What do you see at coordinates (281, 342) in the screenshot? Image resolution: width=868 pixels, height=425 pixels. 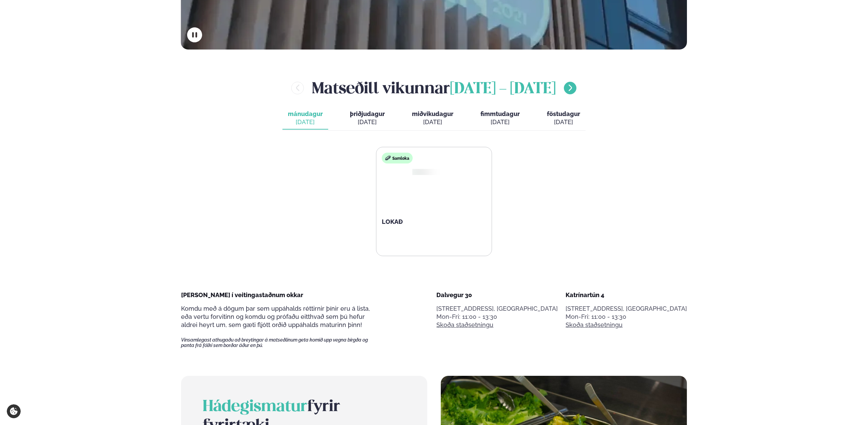 I see `span: Vinsamlegast athugaðu að breytingar á matseðlinum geta komið upp vegna birgða og panta frá fólki ...` at bounding box center [281, 342].